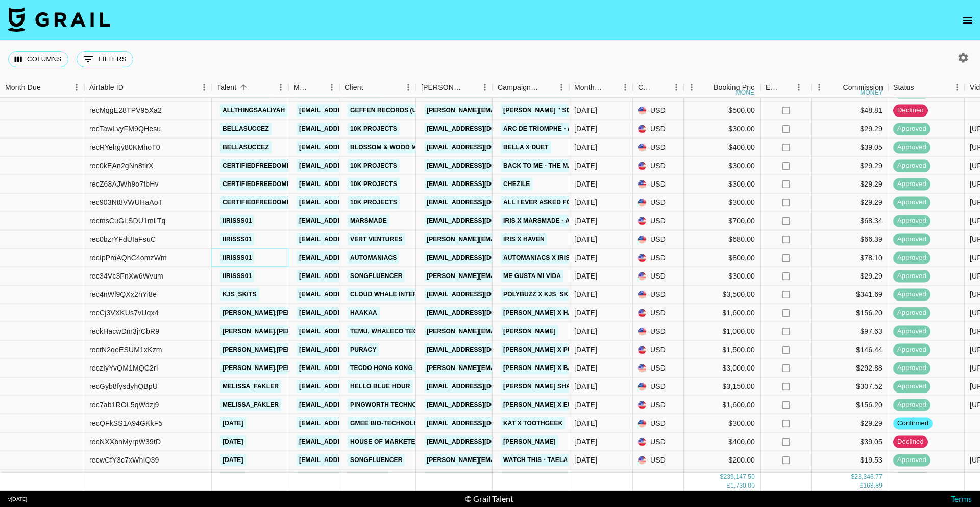 The height and width of the screenshot is (507, 980). I want to click on a: MARSMADE, so click(368, 221).